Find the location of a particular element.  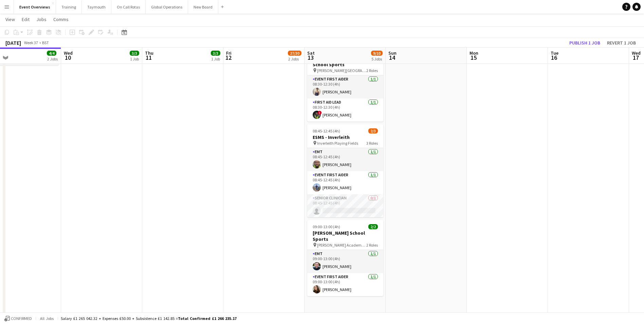

span: Fri is located at coordinates (229, 53).